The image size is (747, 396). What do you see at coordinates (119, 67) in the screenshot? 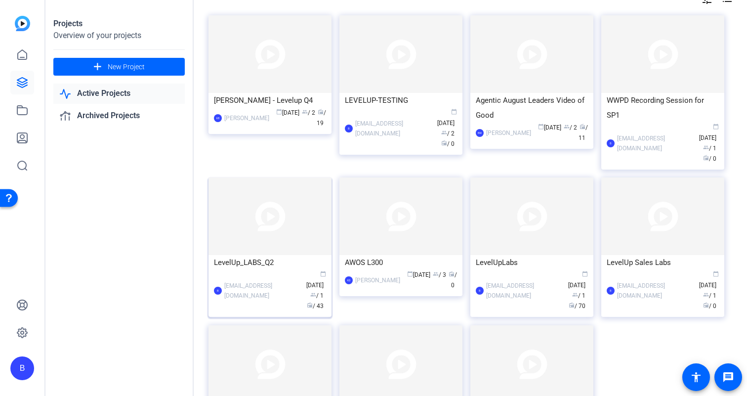
I see `button: New Project` at bounding box center [119, 67].